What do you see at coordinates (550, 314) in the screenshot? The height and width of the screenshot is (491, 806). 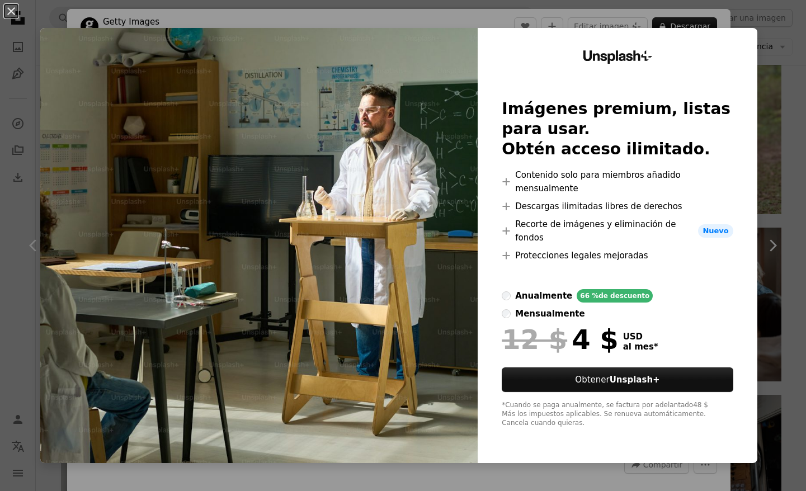 I see `div: mensualmente` at bounding box center [550, 314].